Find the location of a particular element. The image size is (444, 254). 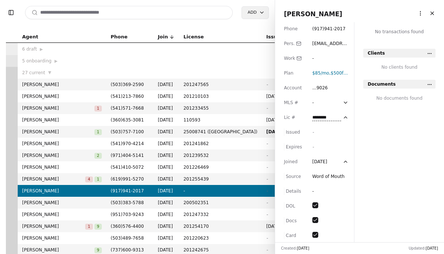

span: 201247332 is located at coordinates (220, 214).